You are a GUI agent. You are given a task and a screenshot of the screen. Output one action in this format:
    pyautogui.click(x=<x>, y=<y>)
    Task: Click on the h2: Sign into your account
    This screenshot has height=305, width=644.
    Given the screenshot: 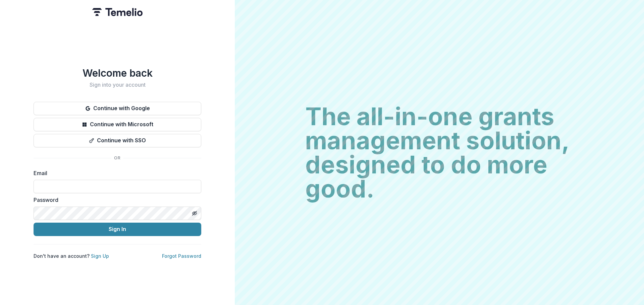 What is the action you would take?
    pyautogui.click(x=118, y=85)
    